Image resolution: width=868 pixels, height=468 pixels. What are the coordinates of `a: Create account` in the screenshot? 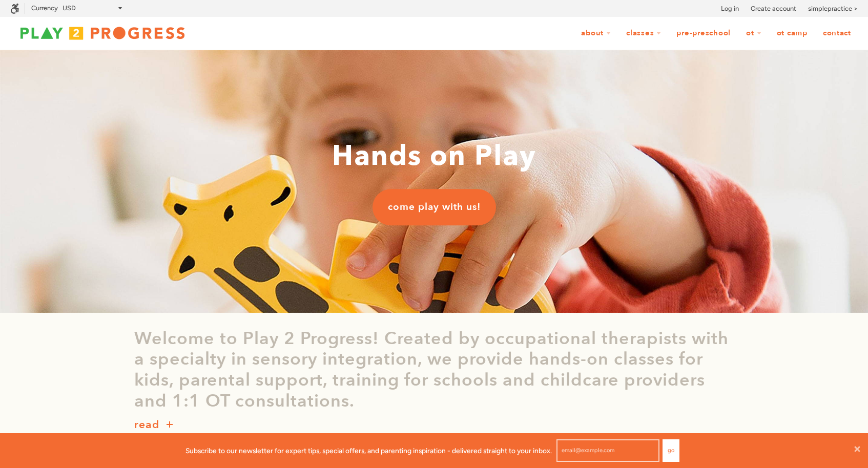 It's located at (773, 9).